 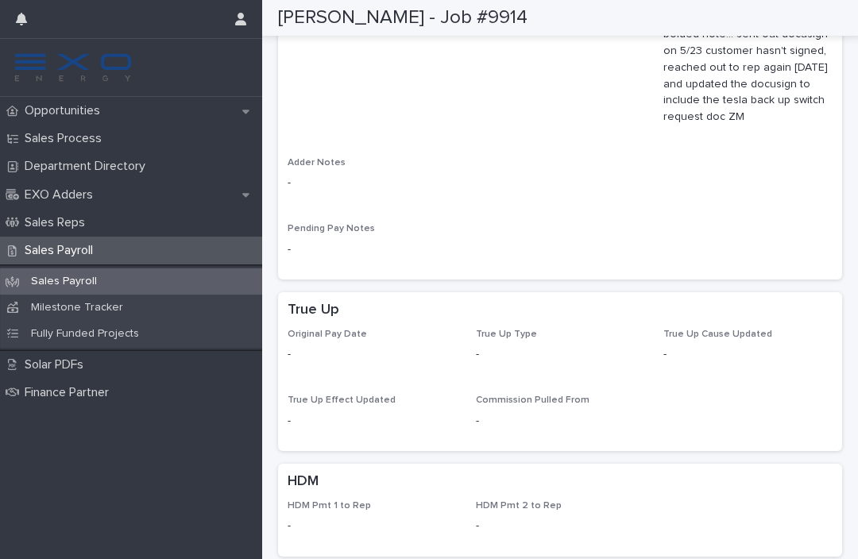 What do you see at coordinates (331, 229) in the screenshot?
I see `span: Pending Pay Notes` at bounding box center [331, 229].